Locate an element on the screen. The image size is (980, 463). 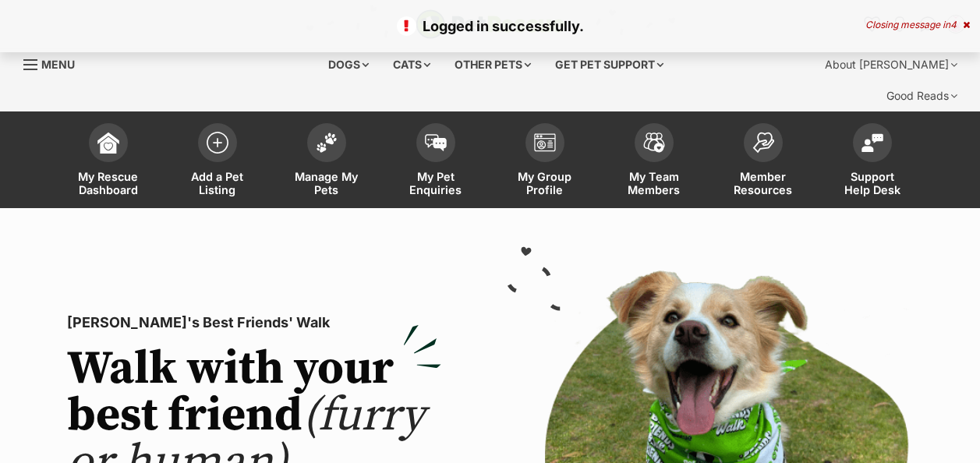
img: member-resources-icon-8e73f808a243e03378d46382f2149f9095a855e16c252ad45f914b54edf8863c.svg is located at coordinates (763, 142).